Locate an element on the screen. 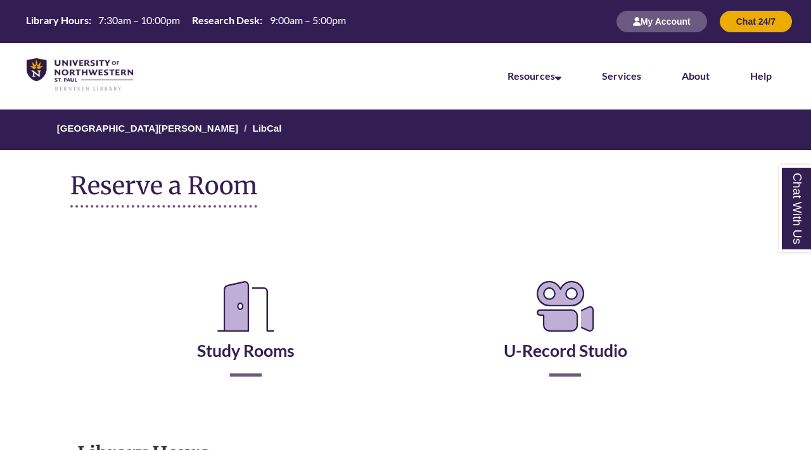 The height and width of the screenshot is (450, 811). button: My Account is located at coordinates (661, 22).